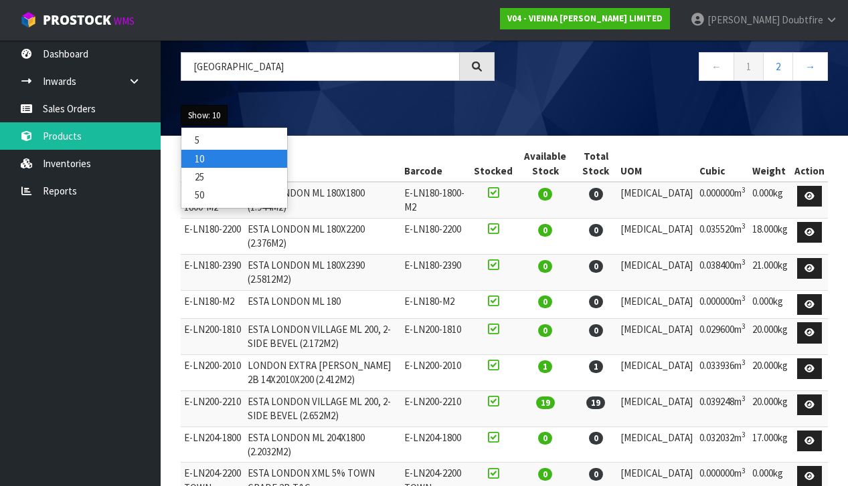 The image size is (848, 486). I want to click on small: WMS, so click(124, 21).